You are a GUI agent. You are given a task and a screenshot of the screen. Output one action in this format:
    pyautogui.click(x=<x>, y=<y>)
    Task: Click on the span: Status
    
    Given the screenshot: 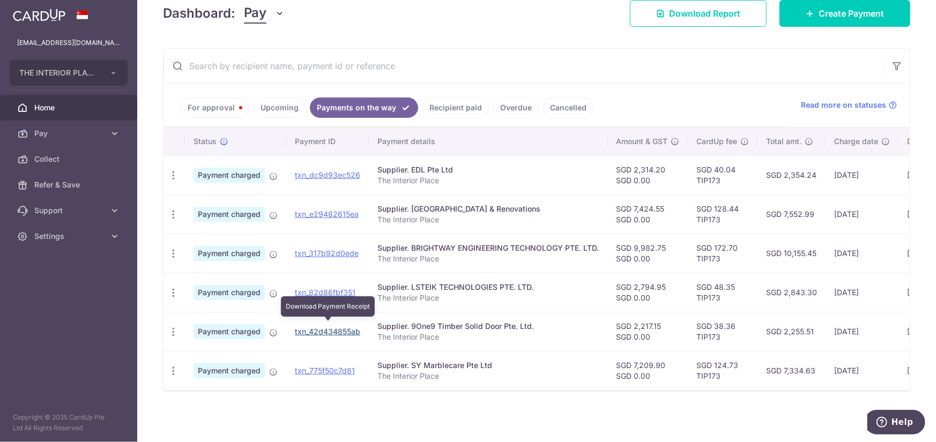 What is the action you would take?
    pyautogui.click(x=205, y=142)
    